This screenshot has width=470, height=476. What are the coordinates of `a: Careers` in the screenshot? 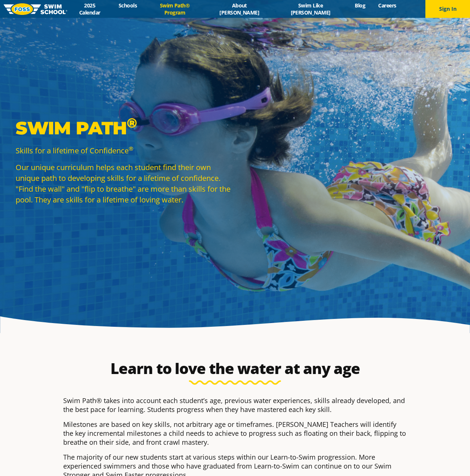 It's located at (387, 6).